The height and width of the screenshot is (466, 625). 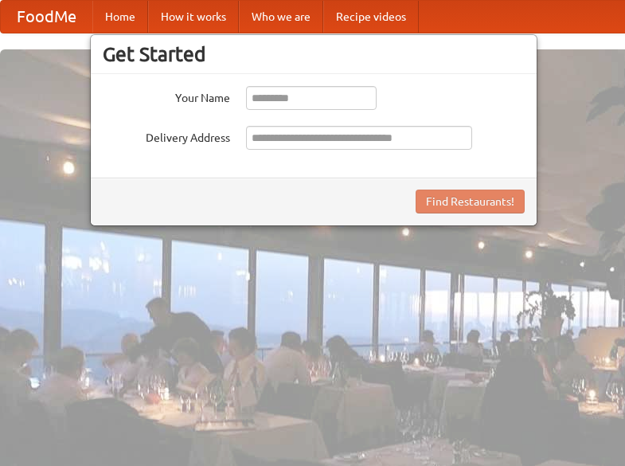 What do you see at coordinates (166, 135) in the screenshot?
I see `label: Delivery Address` at bounding box center [166, 135].